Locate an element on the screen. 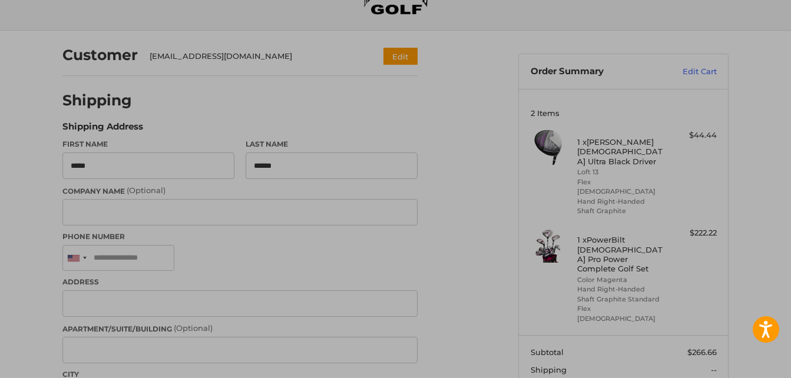 This screenshot has height=378, width=791. span: Shipping is located at coordinates (549, 370).